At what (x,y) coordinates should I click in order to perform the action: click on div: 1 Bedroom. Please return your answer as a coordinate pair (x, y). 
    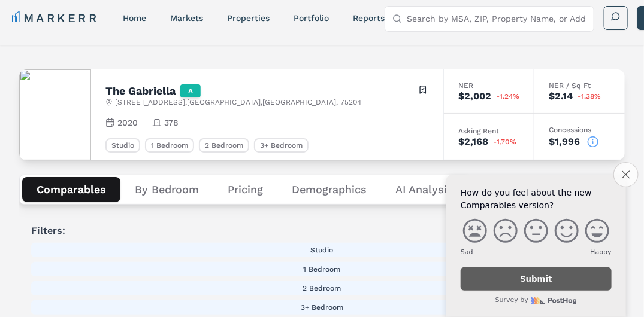
    Looking at the image, I should click on (170, 145).